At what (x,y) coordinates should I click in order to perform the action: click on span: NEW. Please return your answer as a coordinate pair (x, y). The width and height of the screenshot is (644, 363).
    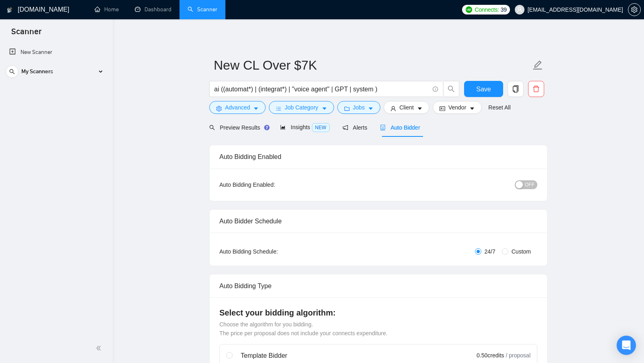
    Looking at the image, I should click on (321, 128).